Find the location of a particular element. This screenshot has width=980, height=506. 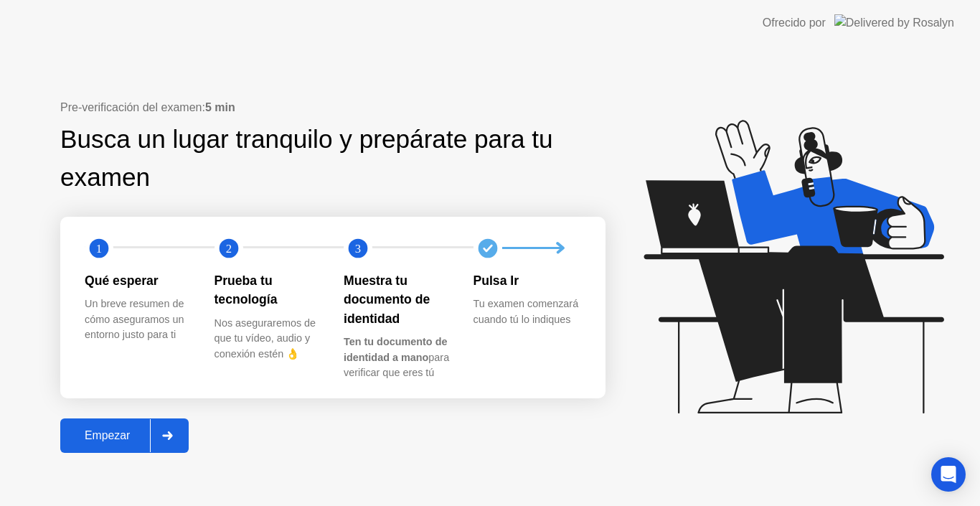

b: Ten tu documento de identidad a mano is located at coordinates (395, 349).